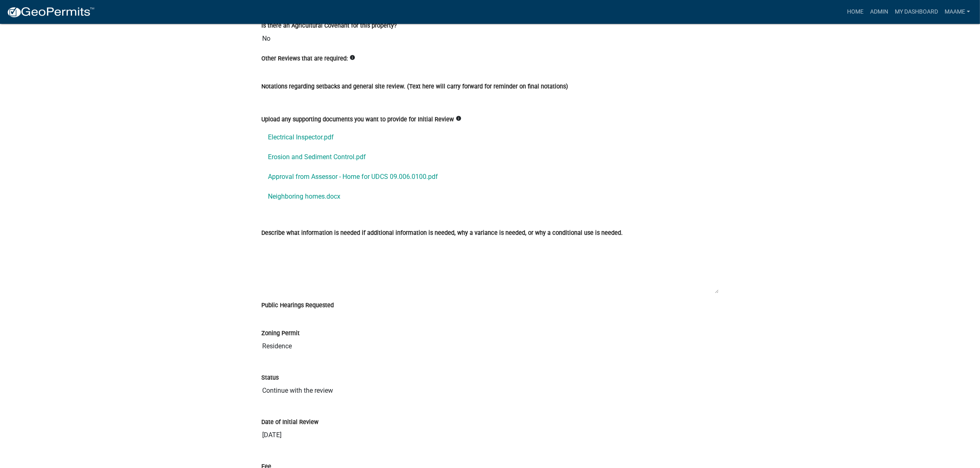  What do you see at coordinates (329, 26) in the screenshot?
I see `label: Is there an Agricultural Covenant for this property?` at bounding box center [329, 26].